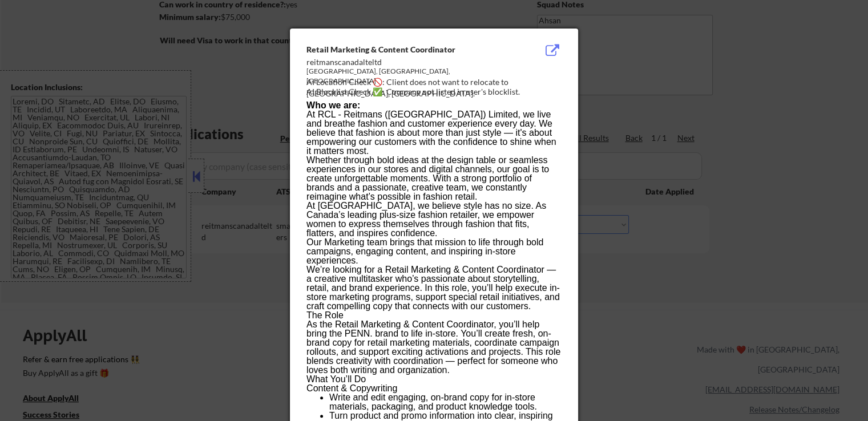  What do you see at coordinates (434, 178) in the screenshot?
I see `p: Whether through bold ideas at the design table or seamless experiences in our stores and digital ...` at bounding box center [434, 178].